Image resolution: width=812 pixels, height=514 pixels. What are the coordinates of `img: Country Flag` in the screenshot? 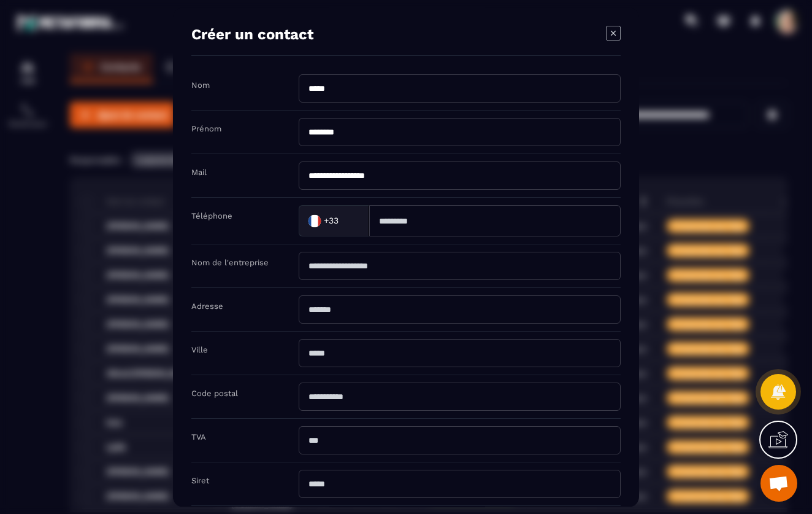 It's located at (315, 221).